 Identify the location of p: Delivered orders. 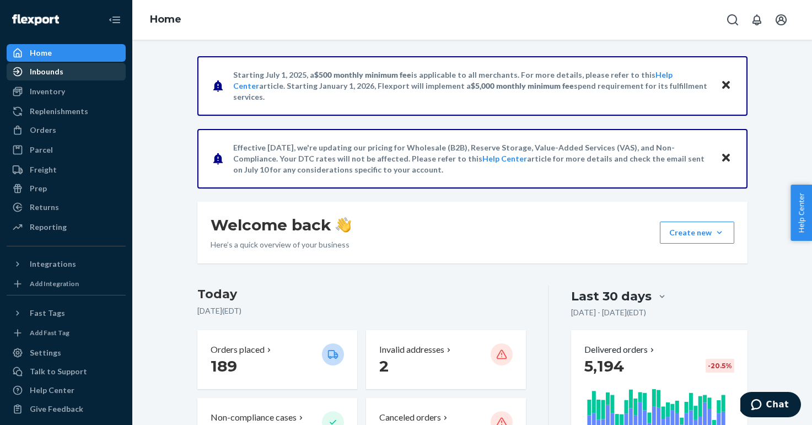
(620, 350).